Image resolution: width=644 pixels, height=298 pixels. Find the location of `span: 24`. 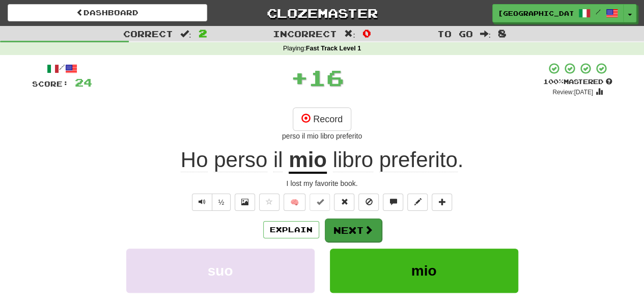

span: 24 is located at coordinates (84, 82).